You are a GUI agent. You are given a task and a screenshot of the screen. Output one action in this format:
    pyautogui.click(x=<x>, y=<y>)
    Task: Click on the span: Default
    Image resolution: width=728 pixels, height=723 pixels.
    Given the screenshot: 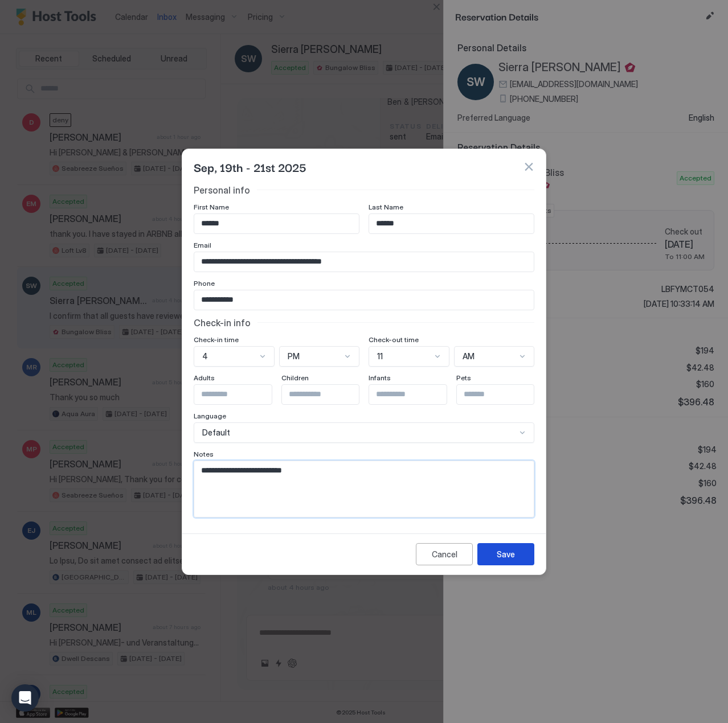 What is the action you would take?
    pyautogui.click(x=216, y=433)
    